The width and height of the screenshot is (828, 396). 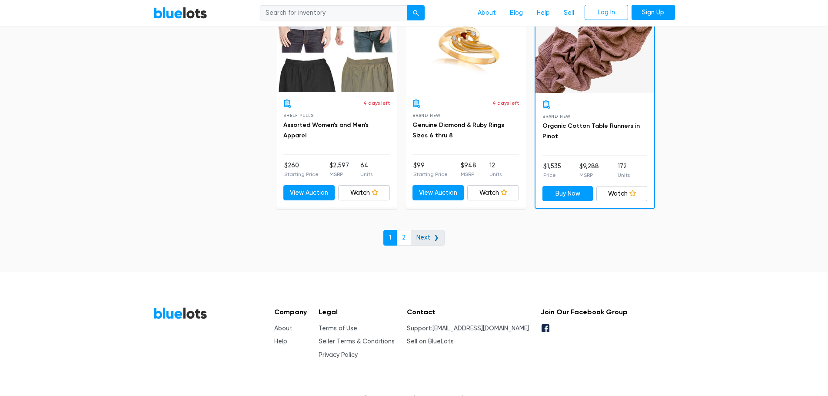 What do you see at coordinates (653, 13) in the screenshot?
I see `a: Sign Up` at bounding box center [653, 13].